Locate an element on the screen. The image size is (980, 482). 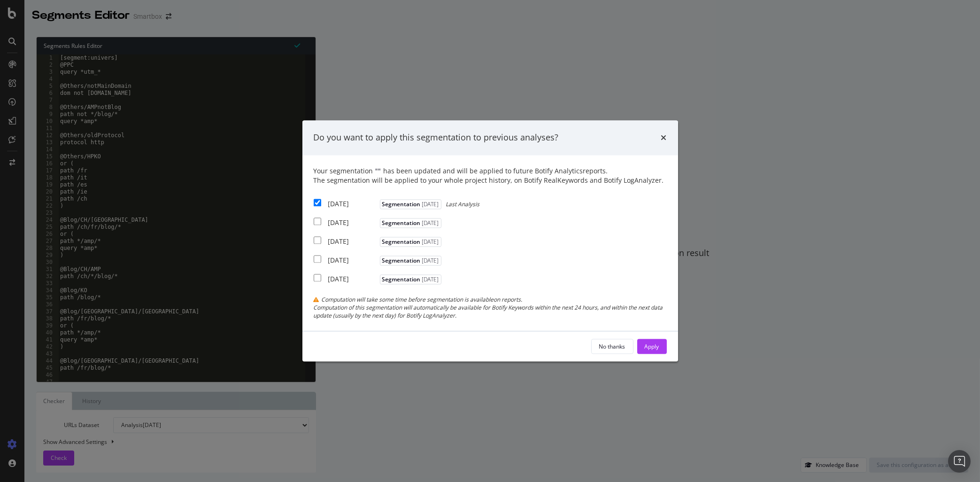
div: times is located at coordinates (664, 138).